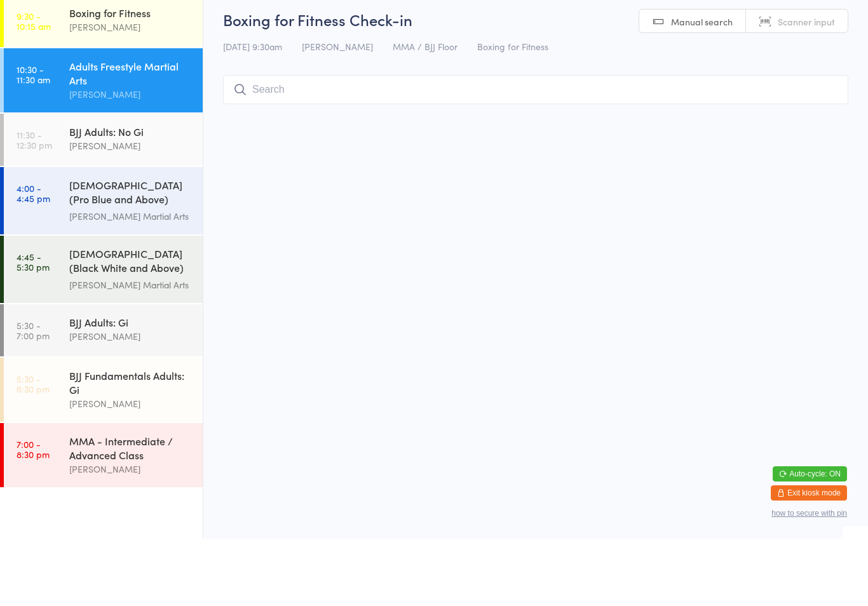  What do you see at coordinates (132, 24) in the screenshot?
I see `div: At` at bounding box center [132, 24].